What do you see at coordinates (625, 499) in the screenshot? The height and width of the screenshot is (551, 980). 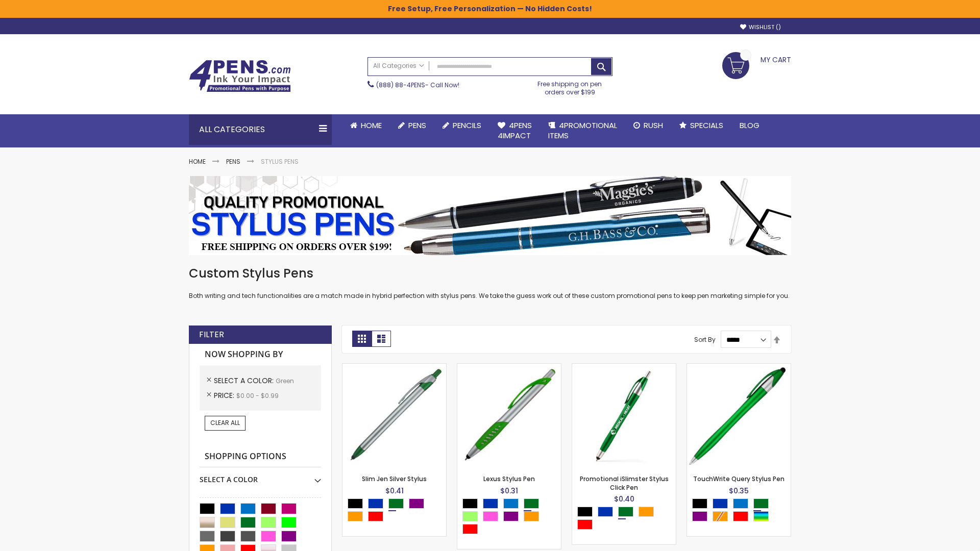 I see `span: $0.40` at bounding box center [625, 499].